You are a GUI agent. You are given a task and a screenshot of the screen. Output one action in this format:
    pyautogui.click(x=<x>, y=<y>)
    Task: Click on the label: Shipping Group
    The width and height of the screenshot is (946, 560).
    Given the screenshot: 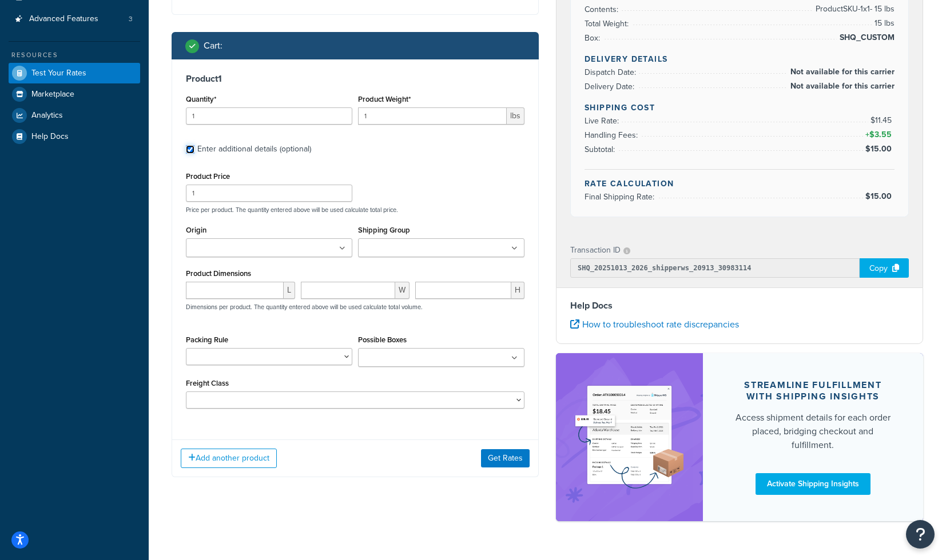 What is the action you would take?
    pyautogui.click(x=384, y=230)
    